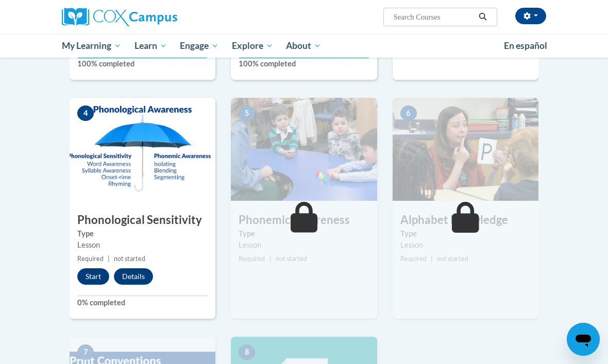  What do you see at coordinates (133, 276) in the screenshot?
I see `button: Details` at bounding box center [133, 276].